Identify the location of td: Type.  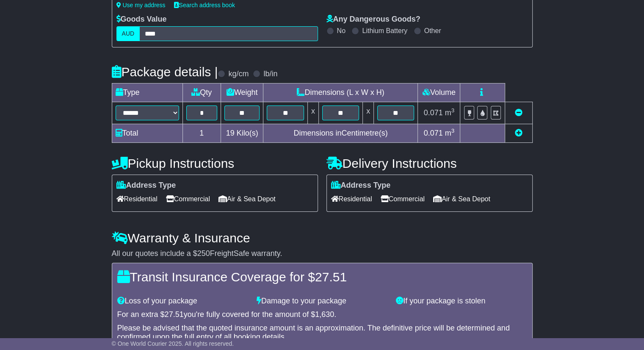
(147, 93).